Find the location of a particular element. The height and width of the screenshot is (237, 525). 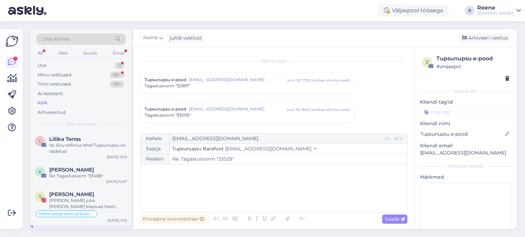

span: Kõik vestlused is located at coordinates (81, 124).